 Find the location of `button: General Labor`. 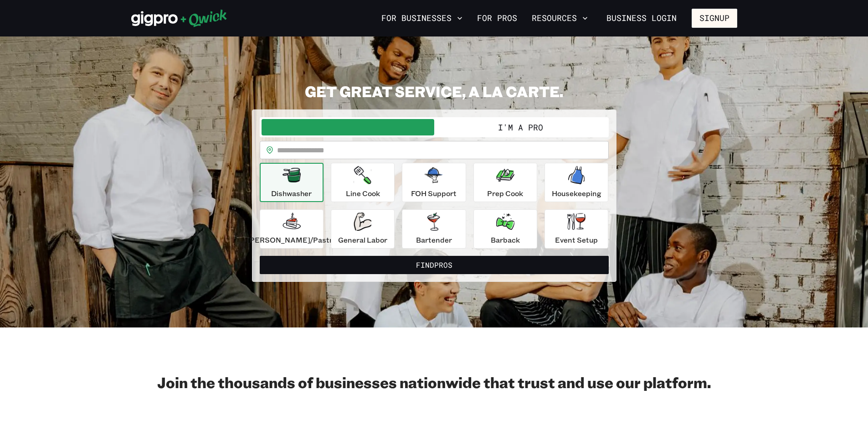

button: General Labor is located at coordinates (363, 229).